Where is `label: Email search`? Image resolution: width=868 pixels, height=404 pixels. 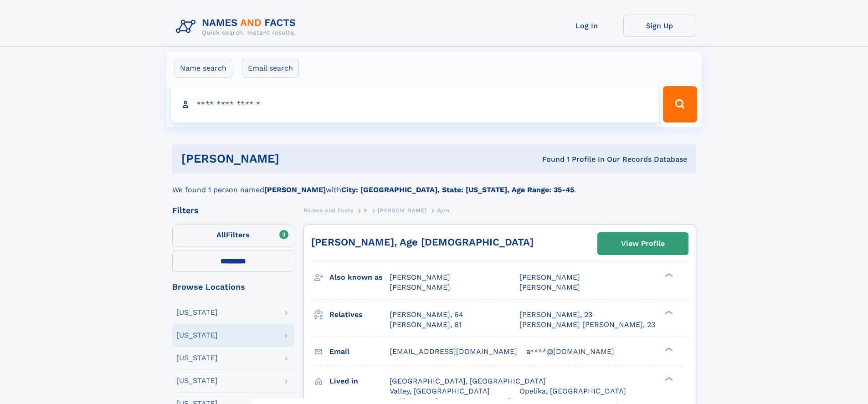
label: Email search is located at coordinates (270, 68).